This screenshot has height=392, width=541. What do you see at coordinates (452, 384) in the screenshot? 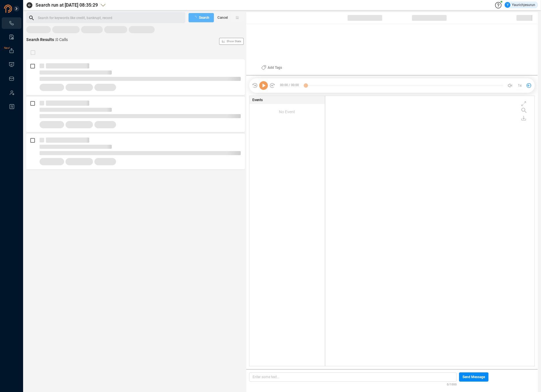
I see `span: 0/1000` at bounding box center [452, 384].